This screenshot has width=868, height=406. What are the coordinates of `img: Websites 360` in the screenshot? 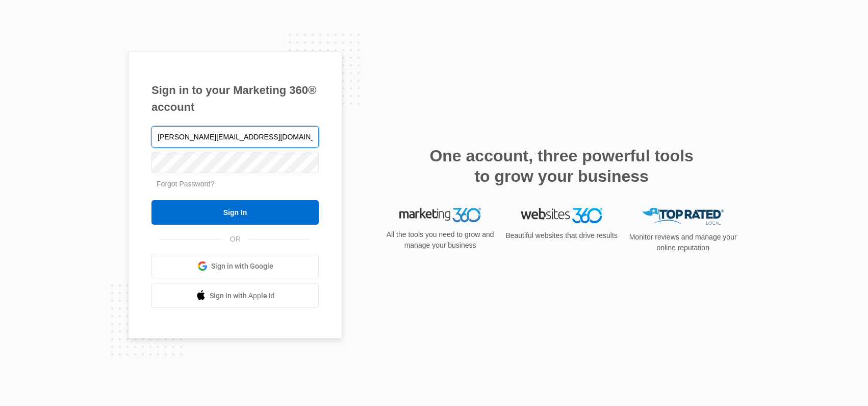 It's located at (562, 215).